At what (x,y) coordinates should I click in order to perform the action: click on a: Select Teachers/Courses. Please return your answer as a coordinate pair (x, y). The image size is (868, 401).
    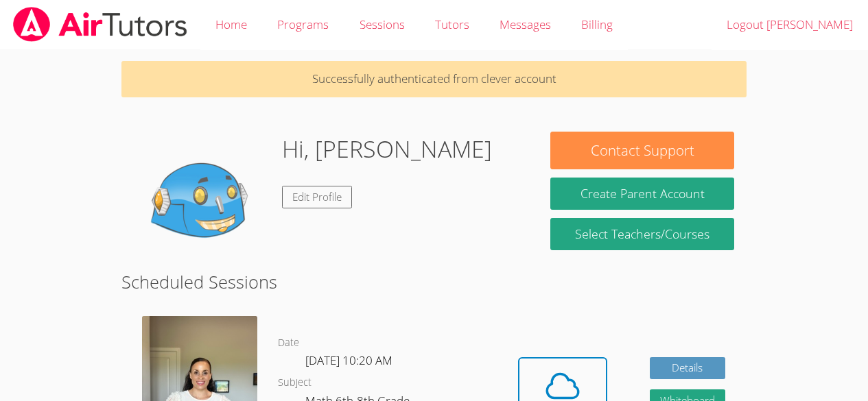
    Looking at the image, I should click on (642, 234).